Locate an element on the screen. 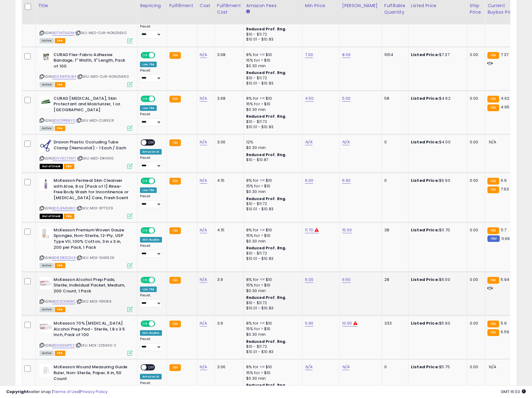 The image size is (532, 398). b: Dravon Plastic Occluding Tube Clamp (Hemostat) - 1 Each / Each is located at coordinates (91, 146).